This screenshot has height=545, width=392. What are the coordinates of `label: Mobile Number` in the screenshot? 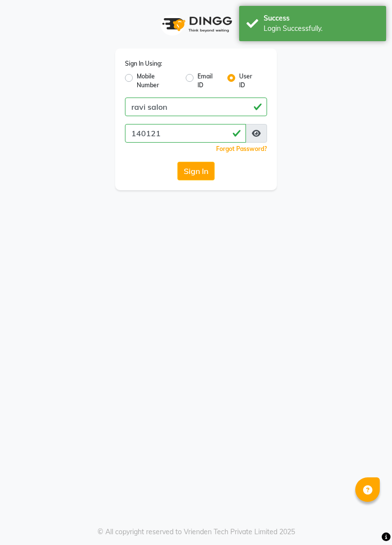 It's located at (158, 81).